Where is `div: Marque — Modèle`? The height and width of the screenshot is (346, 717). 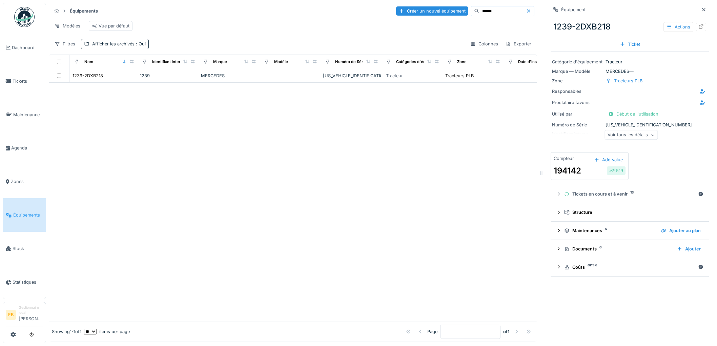
div: Marque — Modèle is located at coordinates (578, 71).